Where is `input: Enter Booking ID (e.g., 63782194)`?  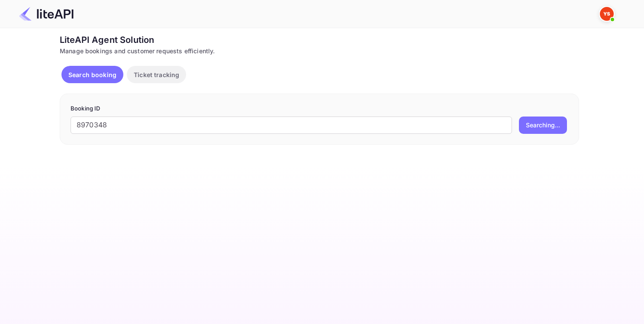
input: Enter Booking ID (e.g., 63782194) is located at coordinates (291, 125).